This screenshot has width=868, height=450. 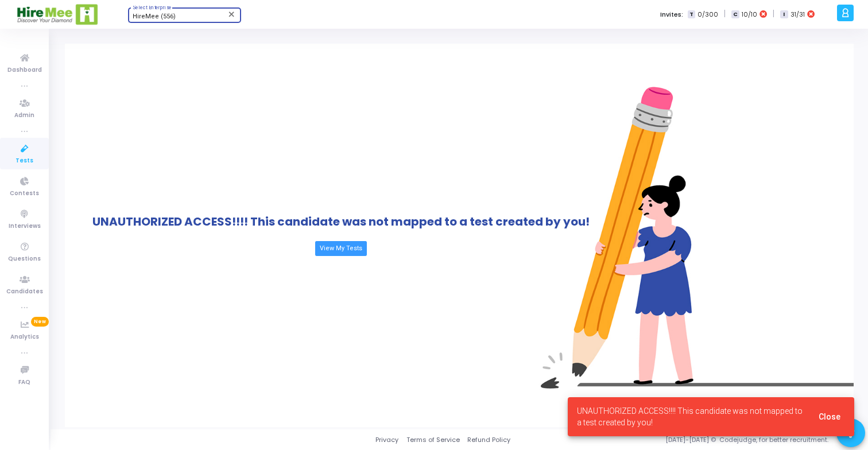 What do you see at coordinates (708, 14) in the screenshot?
I see `span: 0/300` at bounding box center [708, 14].